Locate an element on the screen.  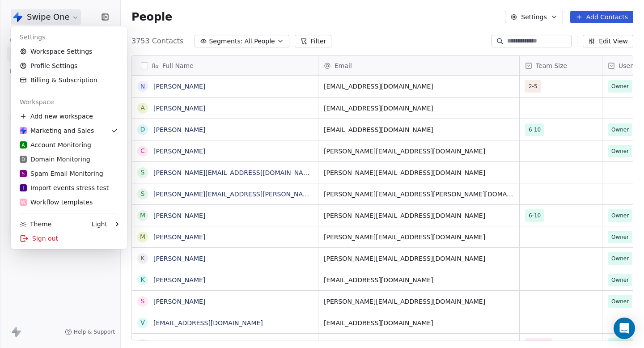
span: W is located at coordinates (24, 202).